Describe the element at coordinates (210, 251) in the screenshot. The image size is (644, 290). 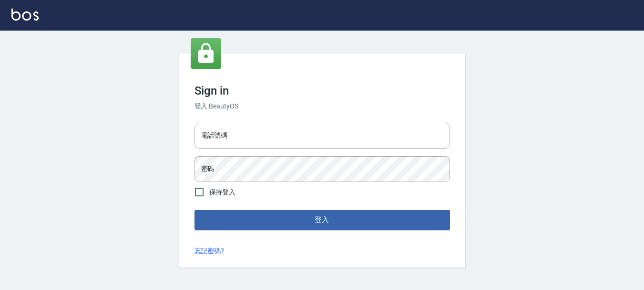
I see `a: 忘記密碼?` at that location.